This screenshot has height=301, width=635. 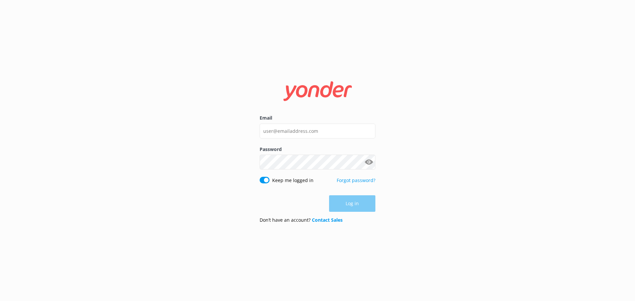 What do you see at coordinates (369, 162) in the screenshot?
I see `button: Show password` at bounding box center [369, 162].